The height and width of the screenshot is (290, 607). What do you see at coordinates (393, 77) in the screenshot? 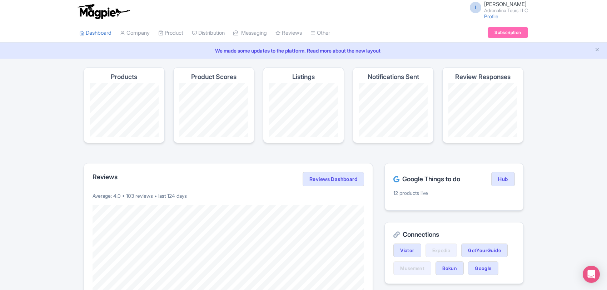
I see `h4: Notifications Sent` at bounding box center [393, 77].